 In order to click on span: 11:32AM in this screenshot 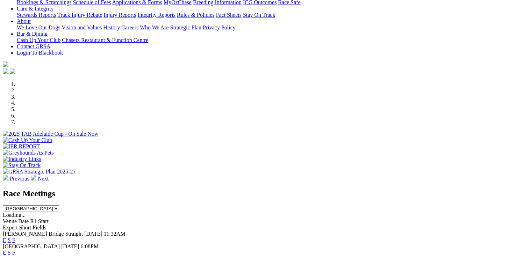, I will do `click(115, 234)`.